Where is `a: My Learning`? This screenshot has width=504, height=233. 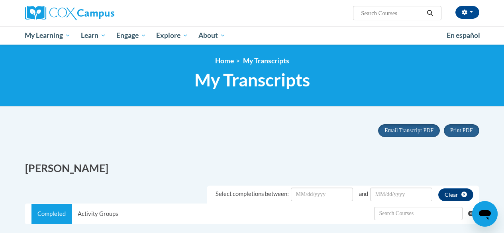 a: My Learning is located at coordinates (48, 35).